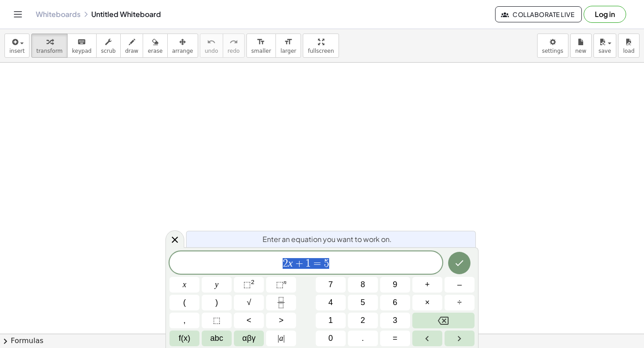 The height and width of the screenshot is (348, 644). Describe the element at coordinates (185, 338) in the screenshot. I see `span: f(x)` at that location.